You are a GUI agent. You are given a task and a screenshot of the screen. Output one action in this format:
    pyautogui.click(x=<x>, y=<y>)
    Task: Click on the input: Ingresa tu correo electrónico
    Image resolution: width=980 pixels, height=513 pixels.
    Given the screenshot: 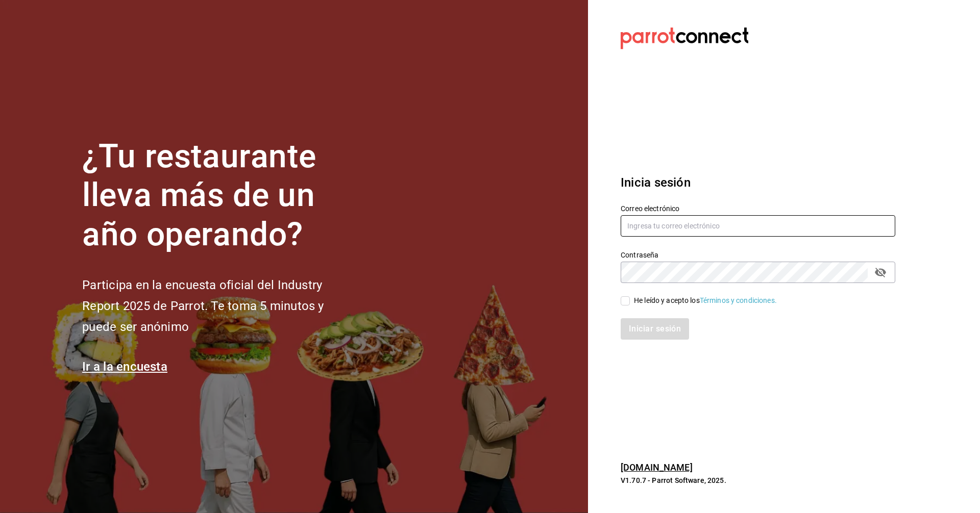 What is the action you would take?
    pyautogui.click(x=758, y=226)
    